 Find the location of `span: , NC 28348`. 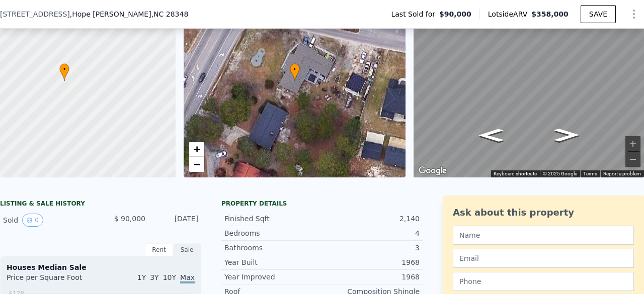

span: , NC 28348 is located at coordinates (170, 14).